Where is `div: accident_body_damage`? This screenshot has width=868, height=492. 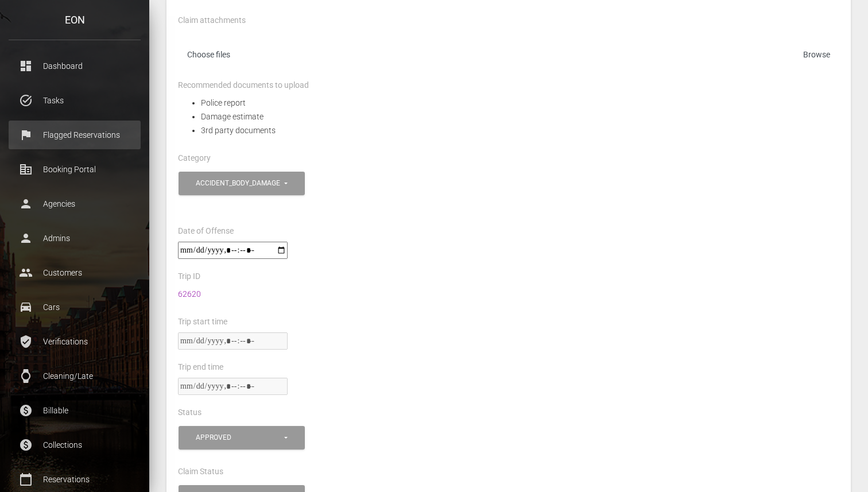
div: accident_body_damage is located at coordinates (239, 183).